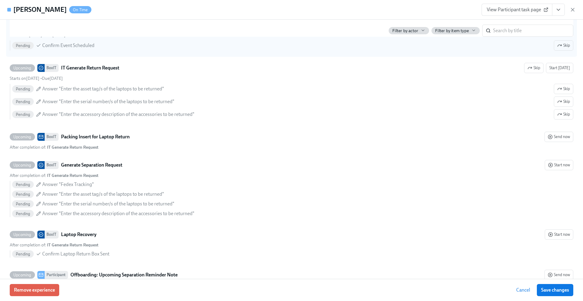  Describe the element at coordinates (452, 31) in the screenshot. I see `span: Filter by item type` at that location.